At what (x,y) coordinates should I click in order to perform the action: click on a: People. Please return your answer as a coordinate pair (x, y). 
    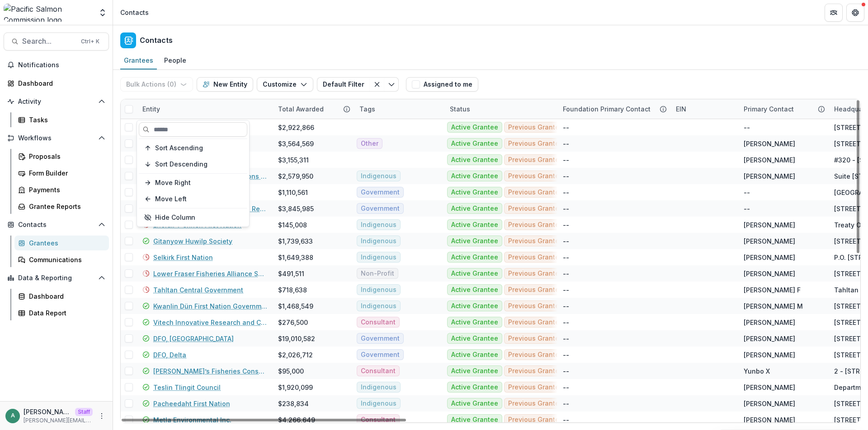
    Looking at the image, I should click on (175, 61).